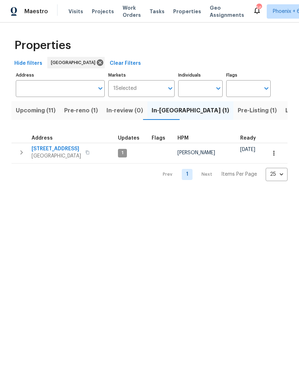  What do you see at coordinates (35, 111) in the screenshot?
I see `span: Upcoming (11)` at bounding box center [35, 111].